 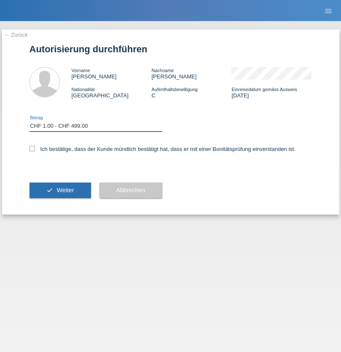 I want to click on a: ← Zurück, so click(x=16, y=35).